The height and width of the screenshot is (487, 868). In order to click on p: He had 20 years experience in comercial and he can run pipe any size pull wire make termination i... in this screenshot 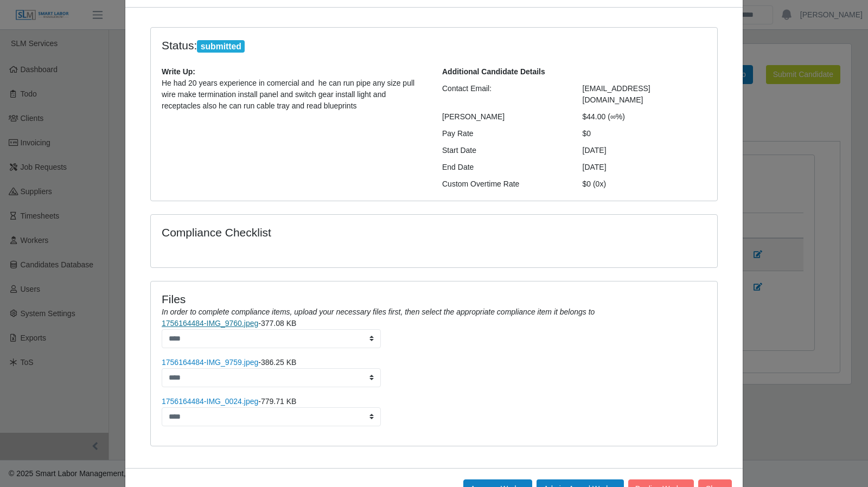, I will do `click(293, 95)`.